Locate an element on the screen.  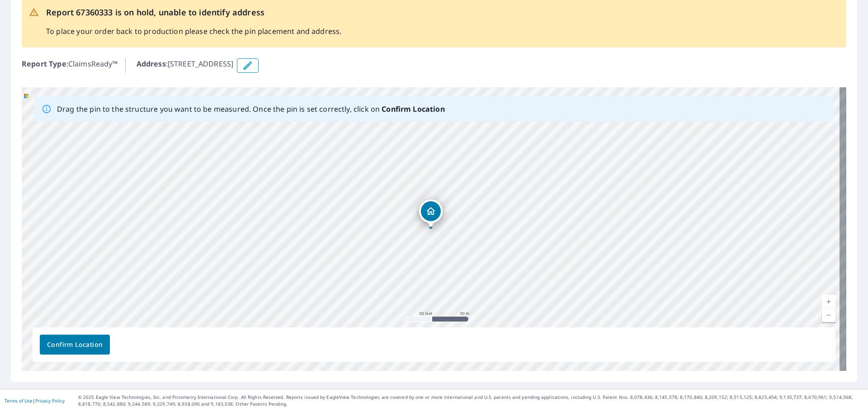
p: © 2025 Eagle View Technologies, Inc. and Pictometry International Corp. All Rights Reserved. Repo... is located at coordinates (471, 400).